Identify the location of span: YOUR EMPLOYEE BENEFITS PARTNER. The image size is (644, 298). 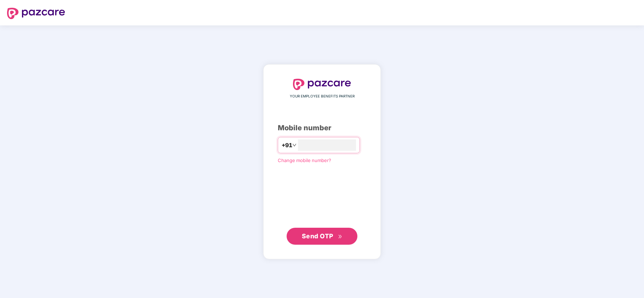
(322, 97).